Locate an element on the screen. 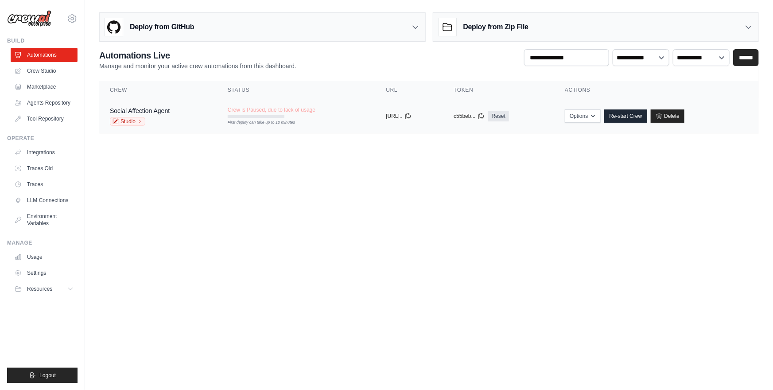  h2: Automations Live is located at coordinates (197, 55).